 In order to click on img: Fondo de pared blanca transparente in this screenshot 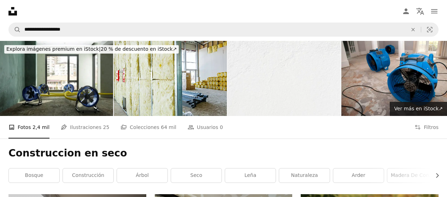, I will do `click(284, 78)`.